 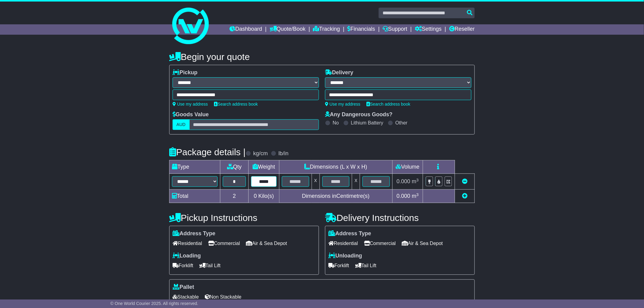 What do you see at coordinates (244, 218) in the screenshot?
I see `h4: Pickup Instructions` at bounding box center [244, 218].